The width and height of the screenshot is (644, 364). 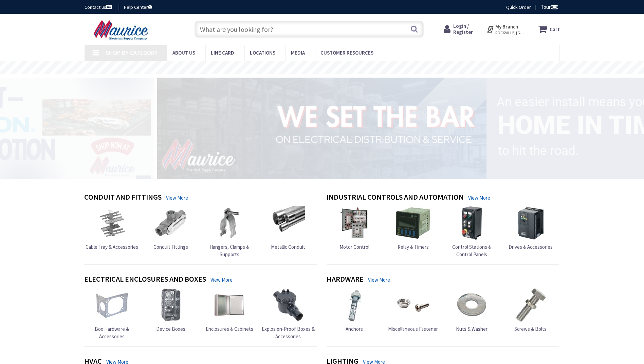 What do you see at coordinates (472, 251) in the screenshot?
I see `span: Control Stations & Control Panels` at bounding box center [472, 251].